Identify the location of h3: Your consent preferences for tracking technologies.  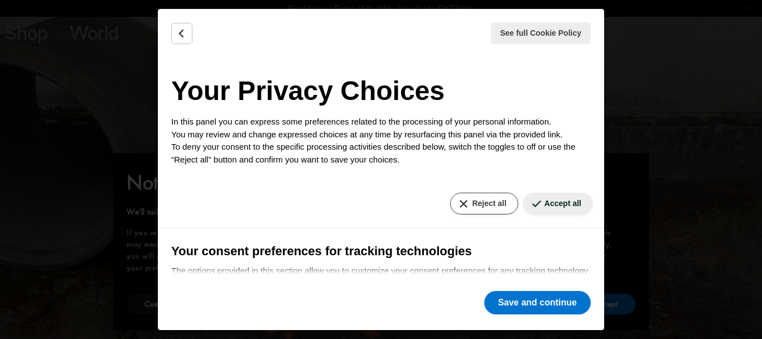
(381, 251).